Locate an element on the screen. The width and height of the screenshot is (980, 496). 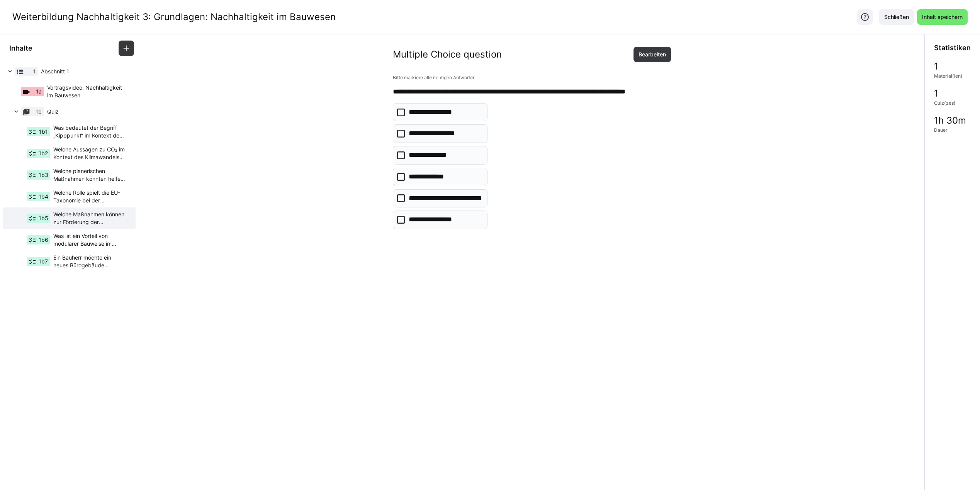
span: Was bedeutet der Begriff „Kipppunkt“ im Kontext des Klimawandels? is located at coordinates (89, 132).